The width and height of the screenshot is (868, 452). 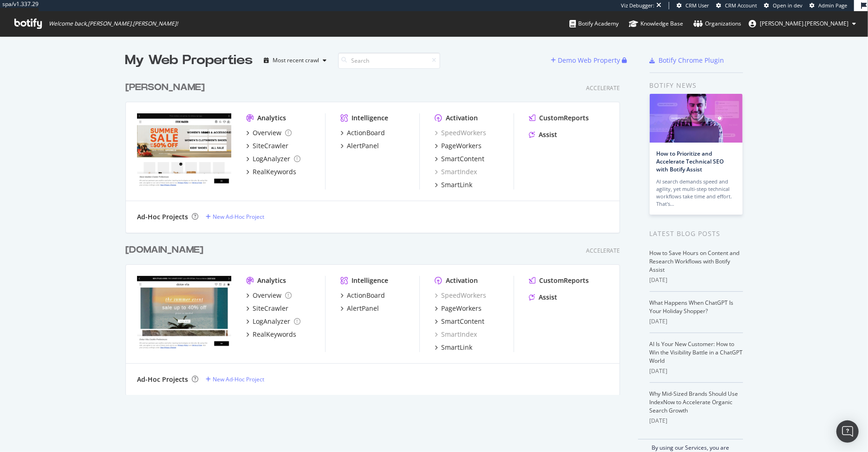 I want to click on div: grid, so click(x=376, y=232).